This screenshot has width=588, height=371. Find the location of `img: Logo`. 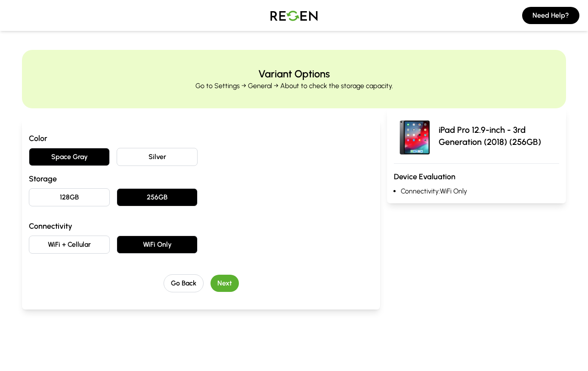

img: Logo is located at coordinates (294, 16).